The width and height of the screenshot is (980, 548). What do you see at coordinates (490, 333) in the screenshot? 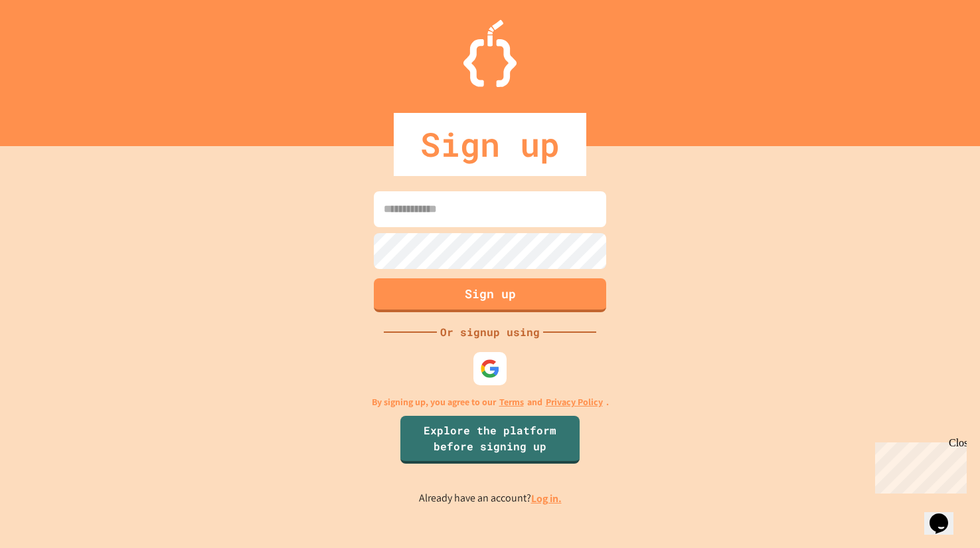
I see `div: Or signup using` at bounding box center [490, 333].